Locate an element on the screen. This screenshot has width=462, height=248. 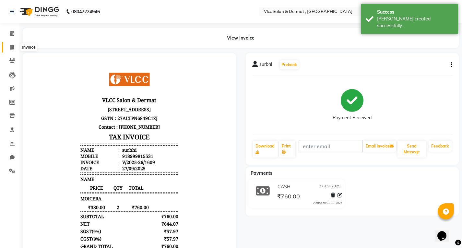
div: Generated By : at 01/10/2025 is located at coordinates (100, 212).